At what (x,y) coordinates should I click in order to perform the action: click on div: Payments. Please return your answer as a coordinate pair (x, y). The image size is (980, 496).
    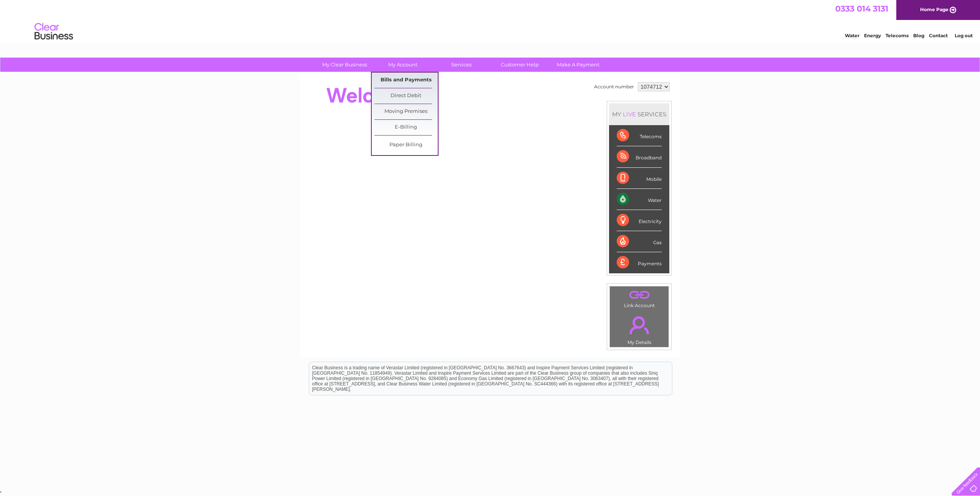
    Looking at the image, I should click on (639, 262).